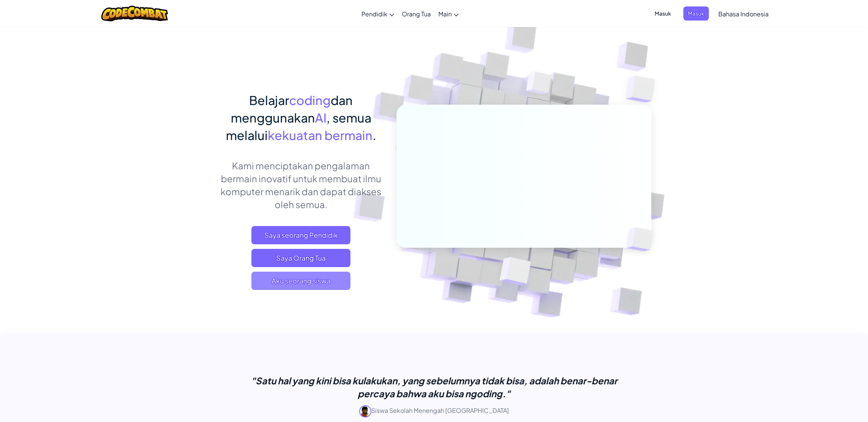 Image resolution: width=868 pixels, height=422 pixels. I want to click on a: CodeCombat logo, so click(135, 14).